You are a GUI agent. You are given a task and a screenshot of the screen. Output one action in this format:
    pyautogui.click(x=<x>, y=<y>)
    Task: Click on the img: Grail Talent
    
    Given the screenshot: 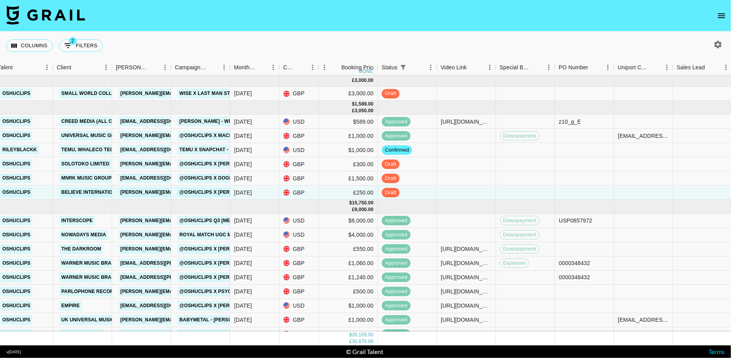 What is the action you would take?
    pyautogui.click(x=46, y=15)
    